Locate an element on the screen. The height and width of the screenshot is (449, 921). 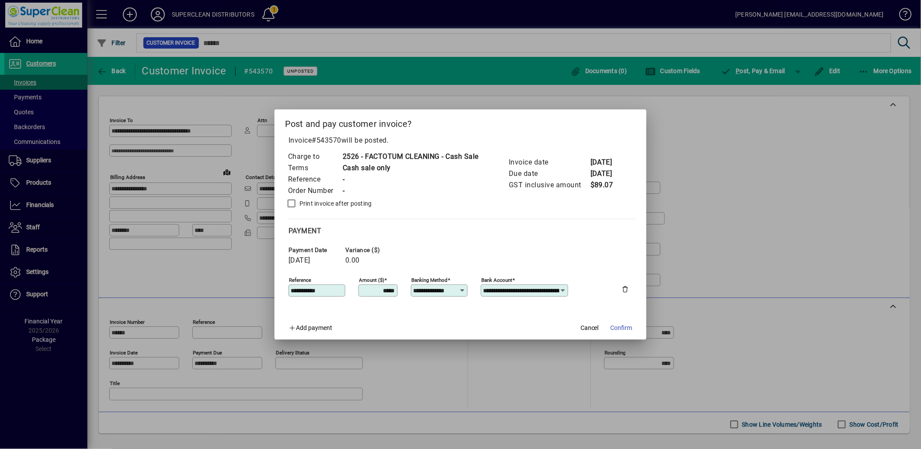
h2: Post and pay customer invoice? is located at coordinates (460, 122).